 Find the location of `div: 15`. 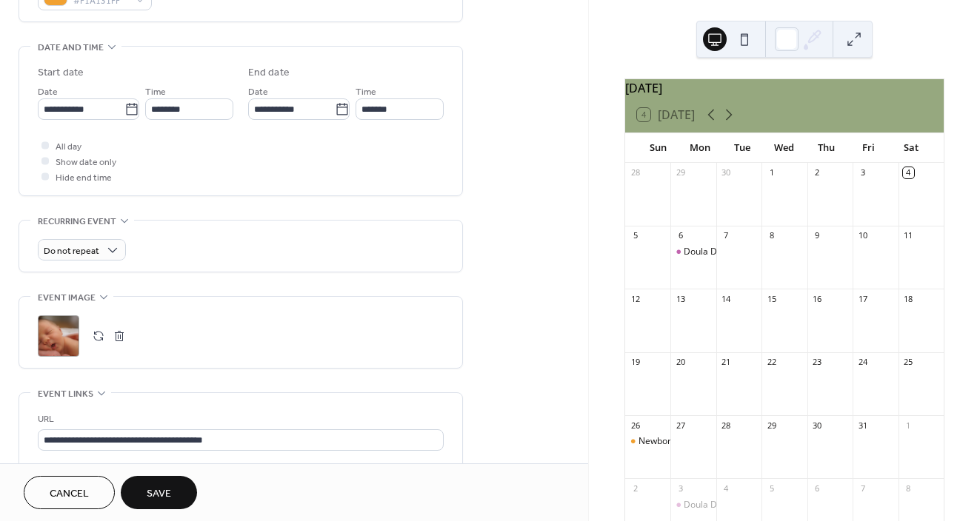

div: 15 is located at coordinates (771, 298).